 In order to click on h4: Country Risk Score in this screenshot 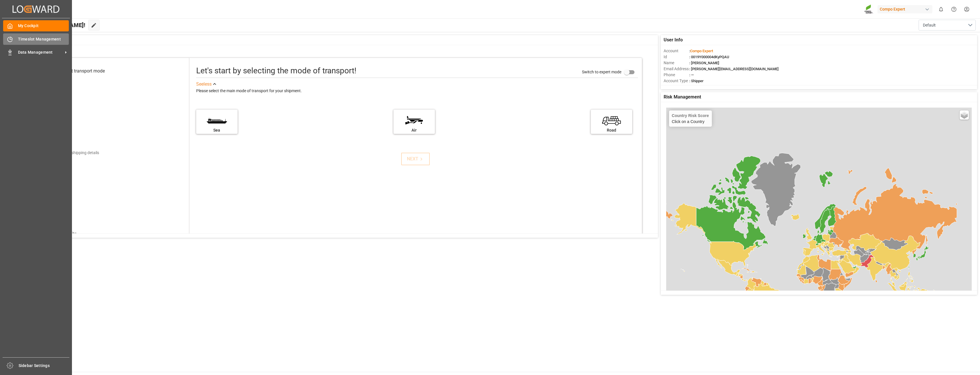, I will do `click(690, 116)`.